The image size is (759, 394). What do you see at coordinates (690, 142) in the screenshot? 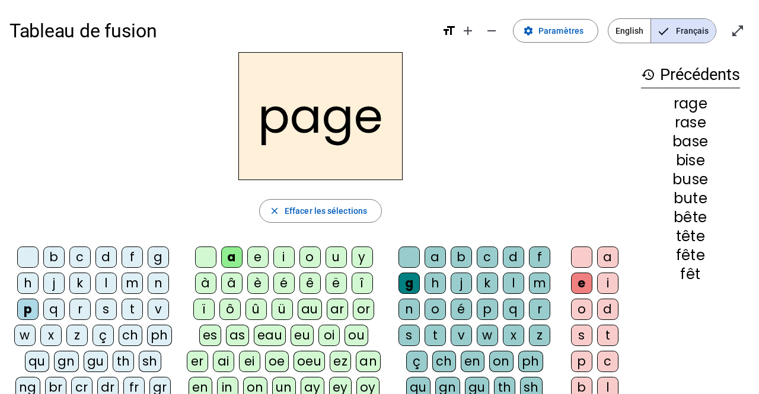
I see `div: base` at bounding box center [690, 142].